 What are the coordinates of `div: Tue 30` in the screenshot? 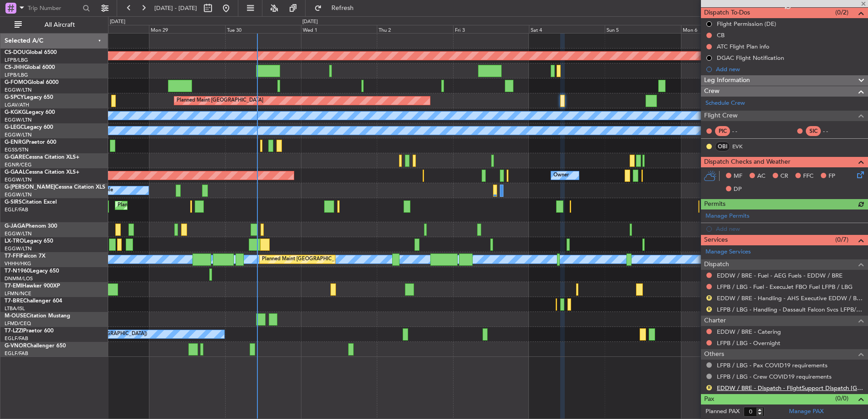 It's located at (263, 29).